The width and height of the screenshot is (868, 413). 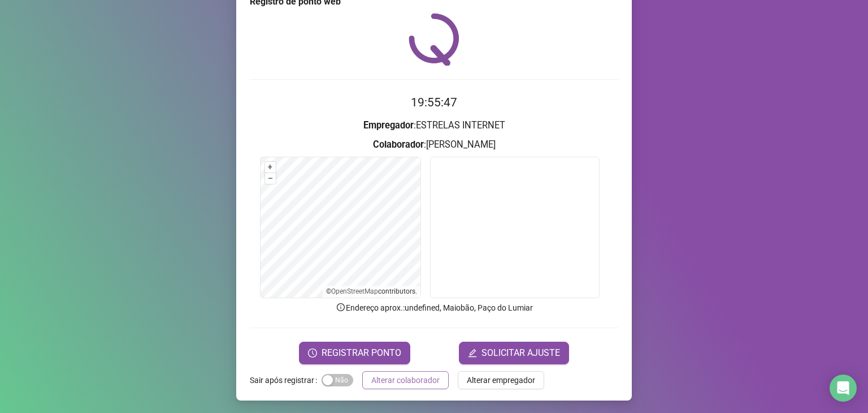 I want to click on span: clock-circle, so click(x=313, y=353).